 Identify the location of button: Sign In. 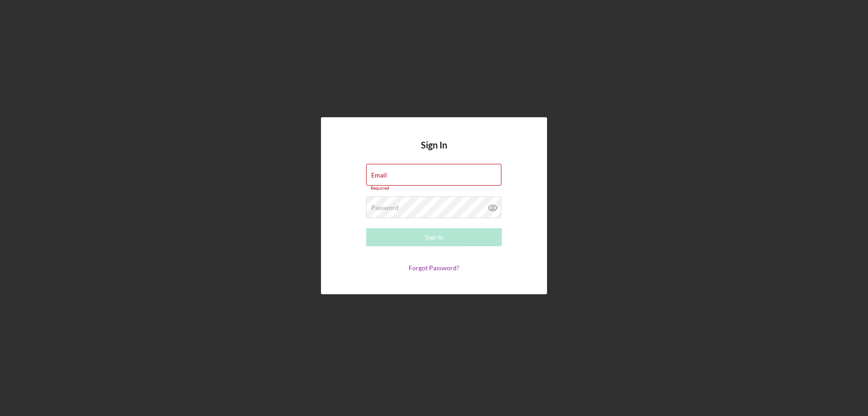
(434, 237).